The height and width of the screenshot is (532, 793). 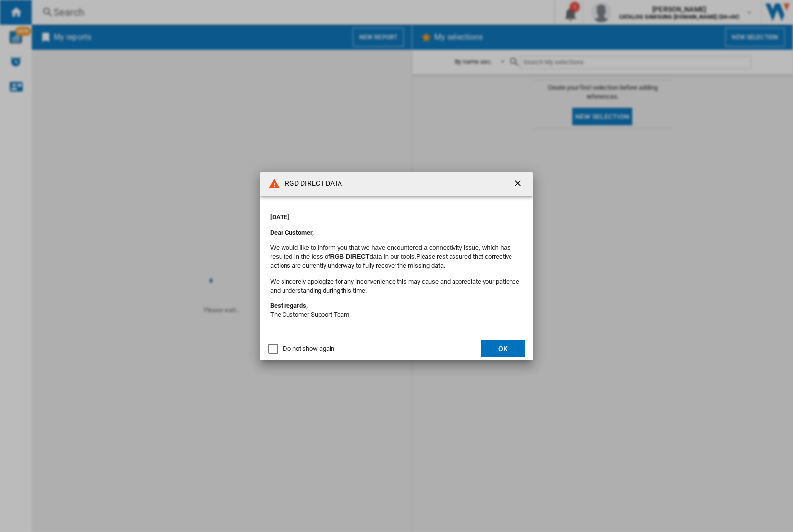 I want to click on strong: Dear Customer,, so click(x=292, y=232).